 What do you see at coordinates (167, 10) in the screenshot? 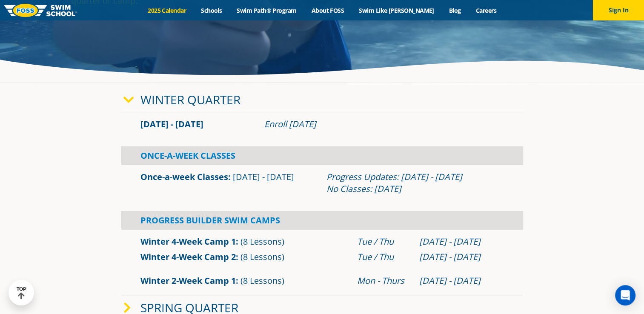
I see `a: 2025 Calendar` at bounding box center [167, 10].